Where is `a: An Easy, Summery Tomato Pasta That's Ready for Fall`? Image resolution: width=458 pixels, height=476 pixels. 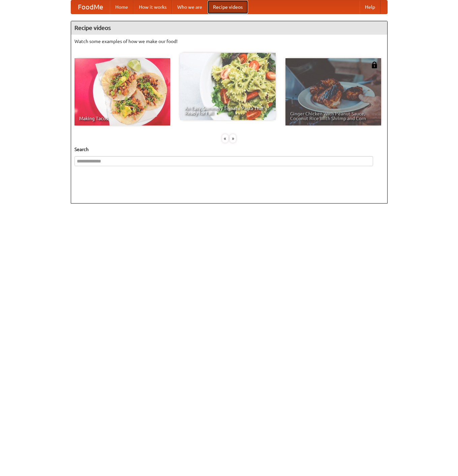 a: An Easy, Summery Tomato Pasta That's Ready for Fall is located at coordinates (228, 86).